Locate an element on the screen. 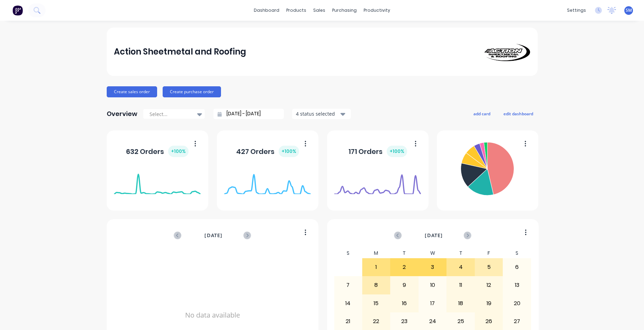 This screenshot has height=330, width=644. div: 4 is located at coordinates (461, 267).